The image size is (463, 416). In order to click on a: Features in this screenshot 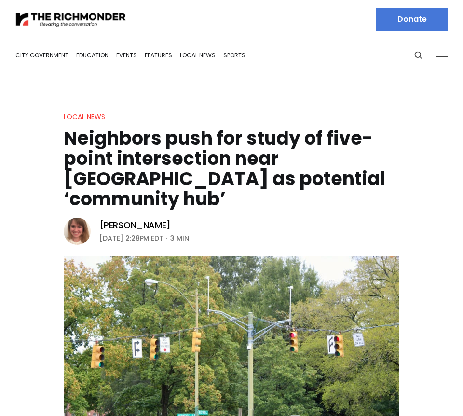, I will do `click(158, 55)`.